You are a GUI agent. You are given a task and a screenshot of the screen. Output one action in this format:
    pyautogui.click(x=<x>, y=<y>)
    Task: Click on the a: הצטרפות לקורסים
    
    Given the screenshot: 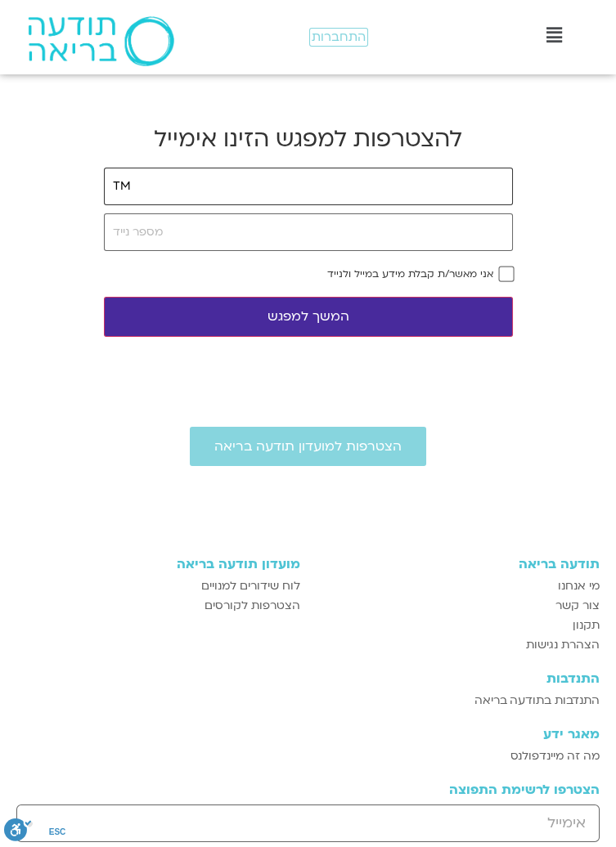 What is the action you would take?
    pyautogui.click(x=158, y=606)
    